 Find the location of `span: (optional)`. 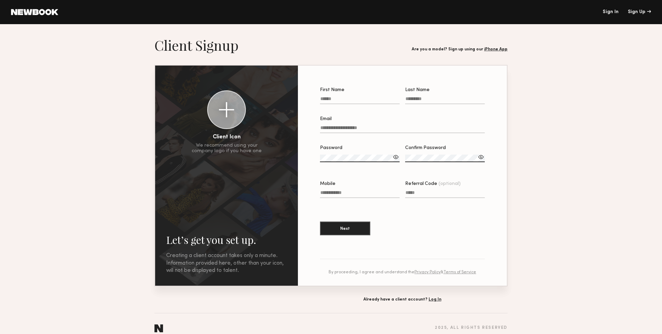

span: (optional) is located at coordinates (450, 184).